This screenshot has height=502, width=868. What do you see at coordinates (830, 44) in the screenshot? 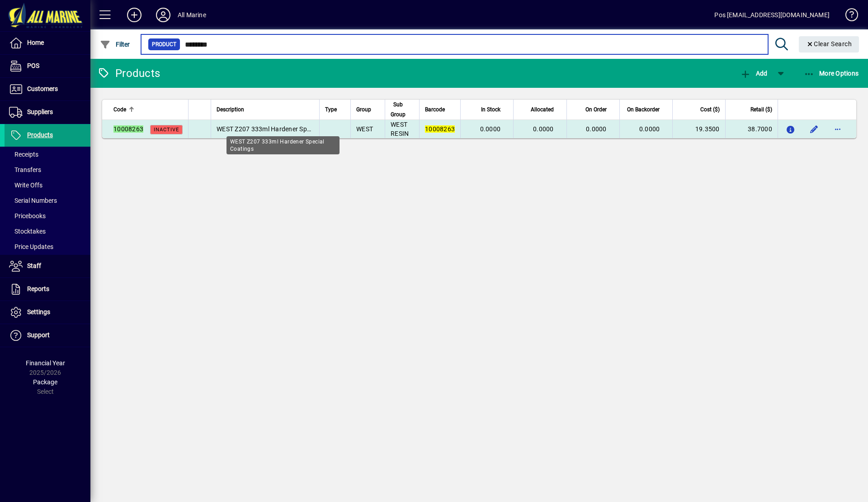
I see `button: Clear` at bounding box center [830, 44].